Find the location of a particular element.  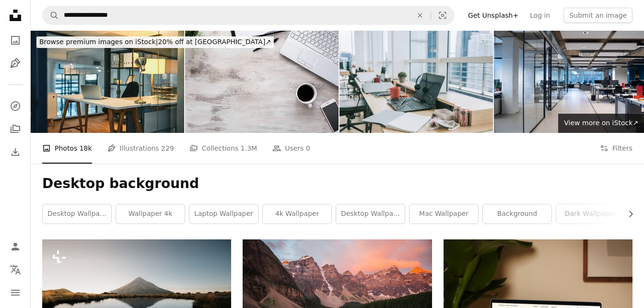

button: Language is located at coordinates (15, 270).